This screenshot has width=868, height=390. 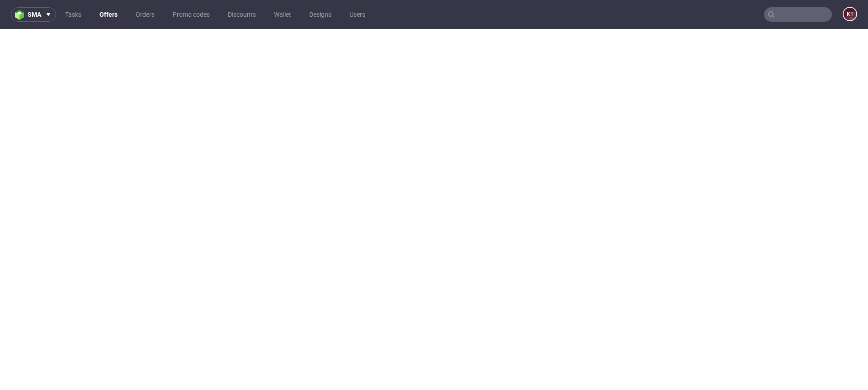 I want to click on figcaption: KT, so click(x=850, y=14).